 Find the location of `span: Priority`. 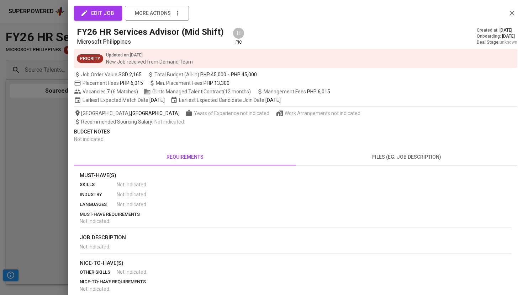

span: Priority is located at coordinates (90, 59).